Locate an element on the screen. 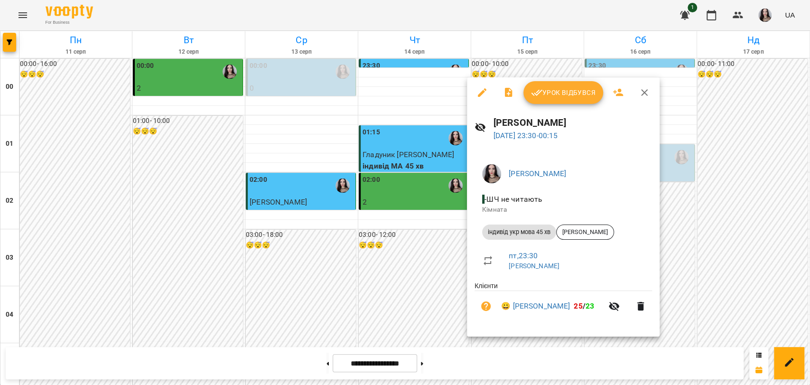  span: 25 is located at coordinates (578, 306).